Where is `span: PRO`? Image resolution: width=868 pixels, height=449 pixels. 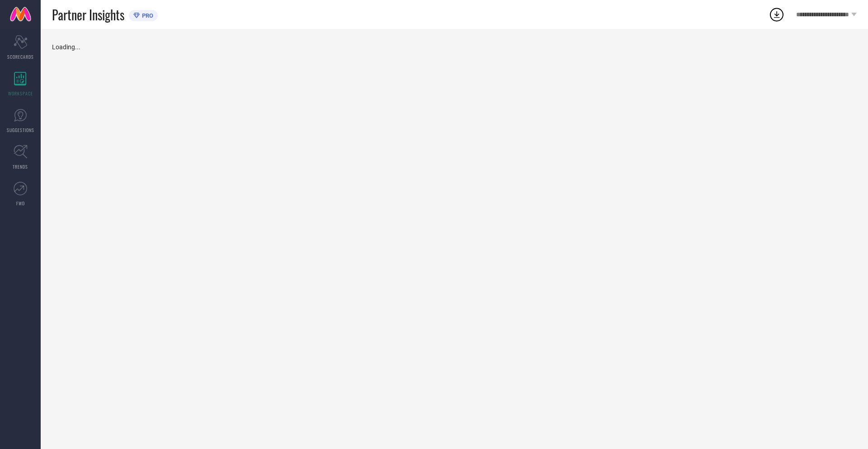 span: PRO is located at coordinates (146, 16).